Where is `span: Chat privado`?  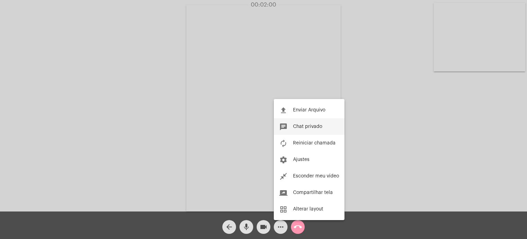 span: Chat privado is located at coordinates (308, 126).